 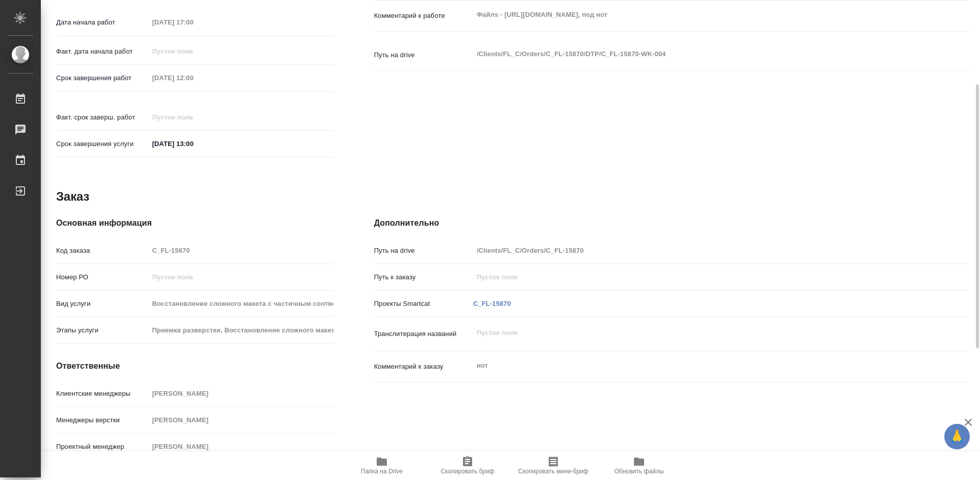 What do you see at coordinates (696, 54) in the screenshot?
I see `textarea: /Clients/FL_C/Orders/C_FL-15870/DTP/C_FL-15870-WK-004` at bounding box center [696, 54].